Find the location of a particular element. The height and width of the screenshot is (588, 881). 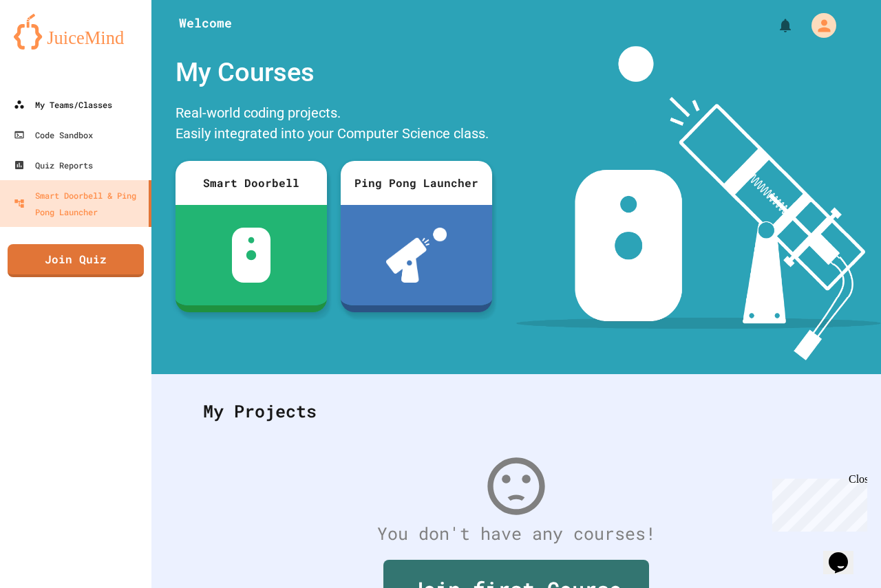

div: Smart Doorbell & Ping Pong Launcher is located at coordinates (78, 204).